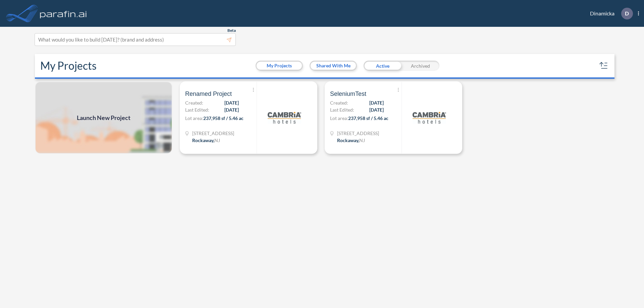  I want to click on div: Active, so click(382, 66).